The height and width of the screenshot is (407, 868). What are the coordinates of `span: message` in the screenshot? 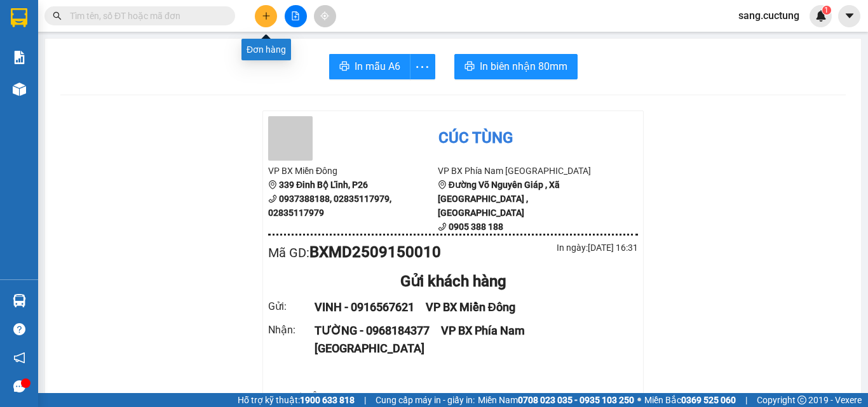 It's located at (19, 386).